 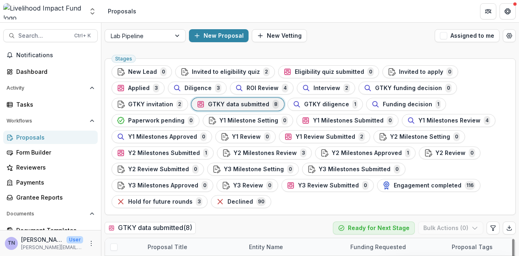 I want to click on button: Invited to eligibility quiz2, so click(x=225, y=72).